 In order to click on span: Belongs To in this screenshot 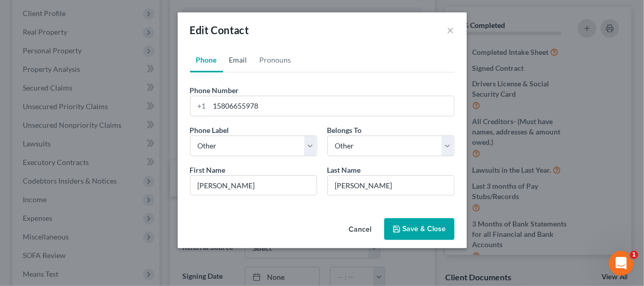, I will do `click(345, 130)`.